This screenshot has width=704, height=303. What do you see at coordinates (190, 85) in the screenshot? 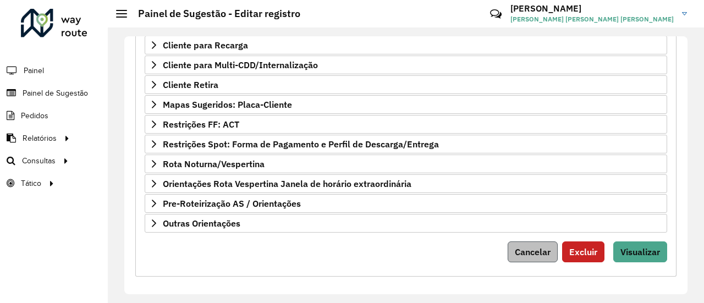
I see `span: Cliente Retira` at bounding box center [190, 85].